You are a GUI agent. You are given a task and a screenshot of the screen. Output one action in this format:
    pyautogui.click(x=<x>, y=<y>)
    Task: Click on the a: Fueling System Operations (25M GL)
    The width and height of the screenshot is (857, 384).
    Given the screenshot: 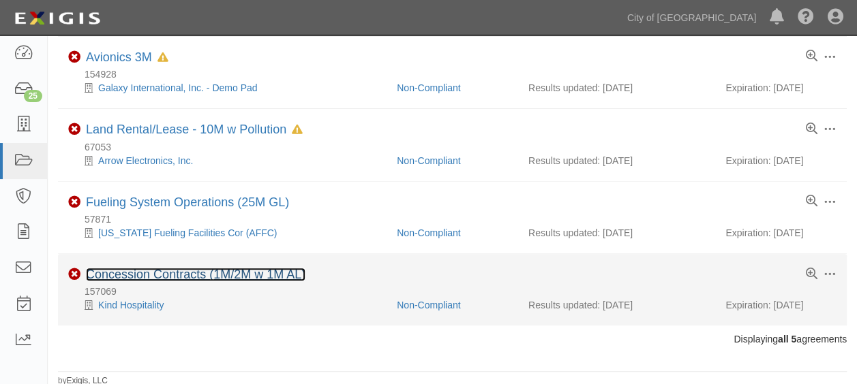 What is the action you would take?
    pyautogui.click(x=187, y=202)
    